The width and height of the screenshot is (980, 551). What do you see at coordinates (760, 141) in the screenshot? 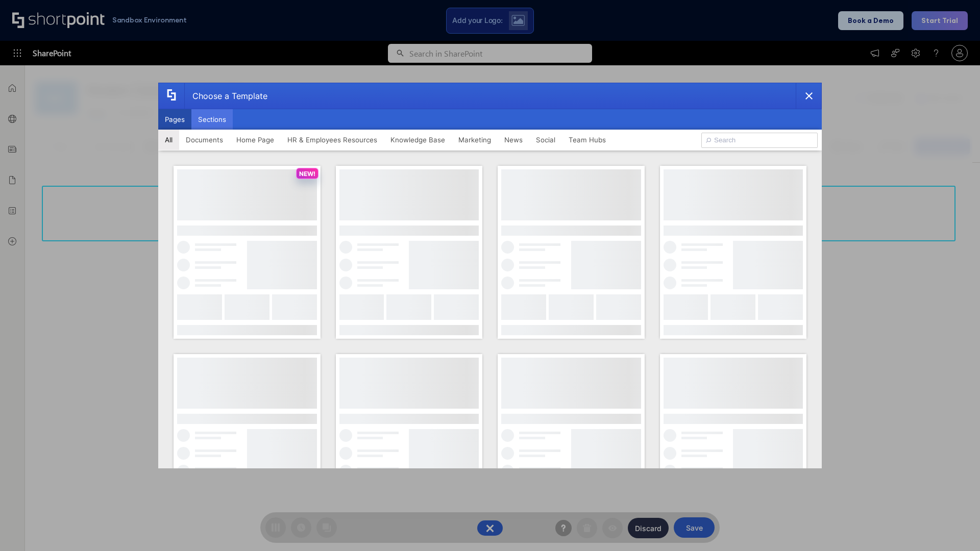
I see `input: Search` at bounding box center [760, 141].